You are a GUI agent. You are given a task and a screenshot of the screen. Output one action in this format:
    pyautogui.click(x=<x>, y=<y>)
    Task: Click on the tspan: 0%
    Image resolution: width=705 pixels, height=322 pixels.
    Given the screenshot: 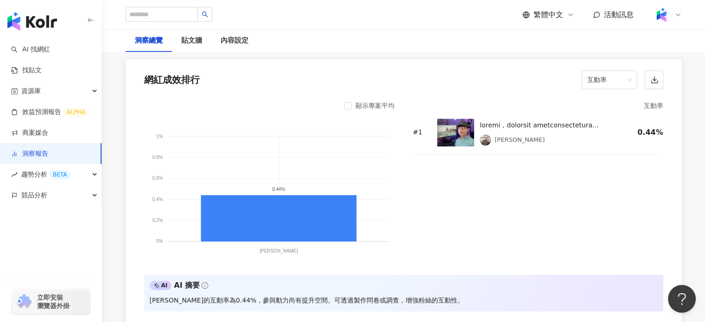 What is the action you would take?
    pyautogui.click(x=160, y=241)
    